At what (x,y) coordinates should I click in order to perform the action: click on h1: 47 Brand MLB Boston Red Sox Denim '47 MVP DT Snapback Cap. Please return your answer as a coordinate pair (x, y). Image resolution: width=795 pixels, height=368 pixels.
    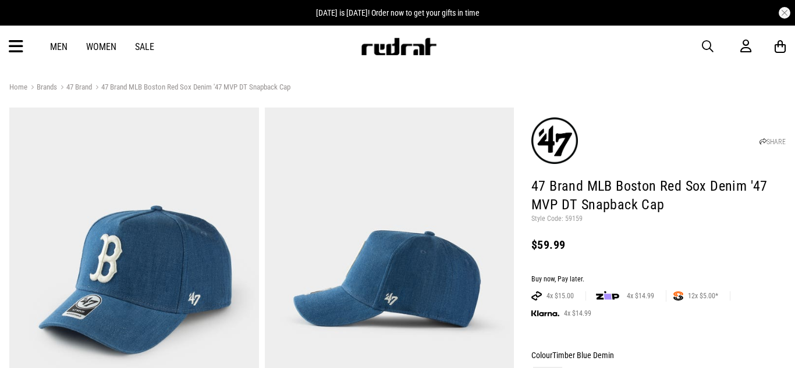
    Looking at the image, I should click on (658, 196).